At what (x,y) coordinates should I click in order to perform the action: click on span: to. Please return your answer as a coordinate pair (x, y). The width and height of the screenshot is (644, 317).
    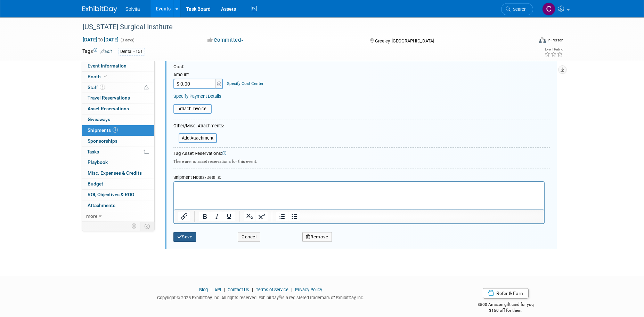
    Looking at the image, I should click on (101, 40).